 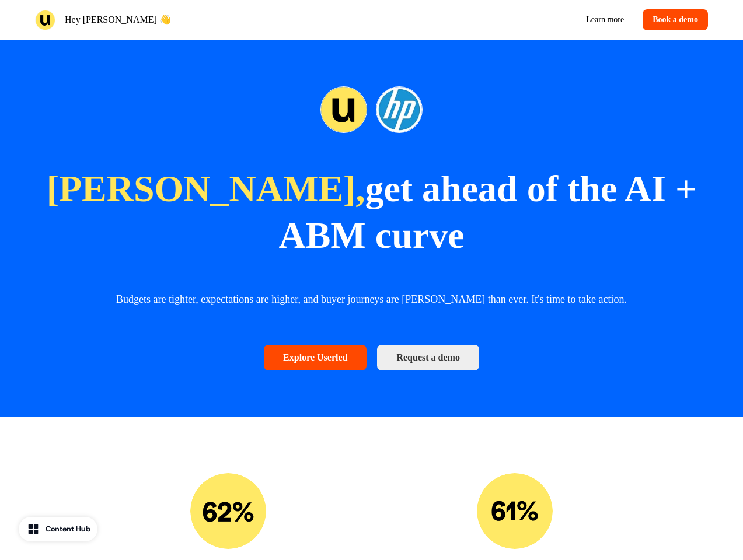 What do you see at coordinates (58, 529) in the screenshot?
I see `button: Content Hub` at bounding box center [58, 529].